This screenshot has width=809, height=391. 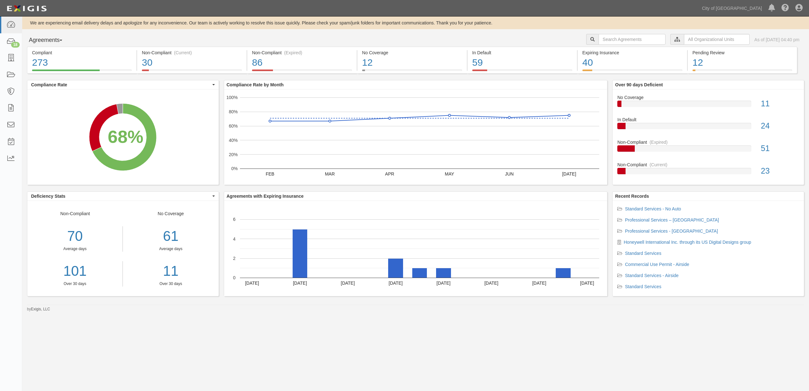 What do you see at coordinates (708, 150) in the screenshot?
I see `a: Non-Compliant(Expired)51` at bounding box center [708, 150].